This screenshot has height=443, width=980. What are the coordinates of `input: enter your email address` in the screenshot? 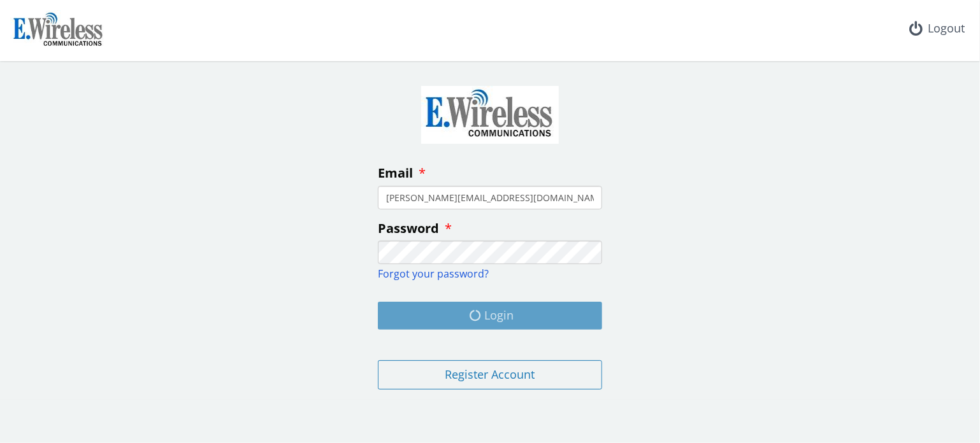 It's located at (490, 198).